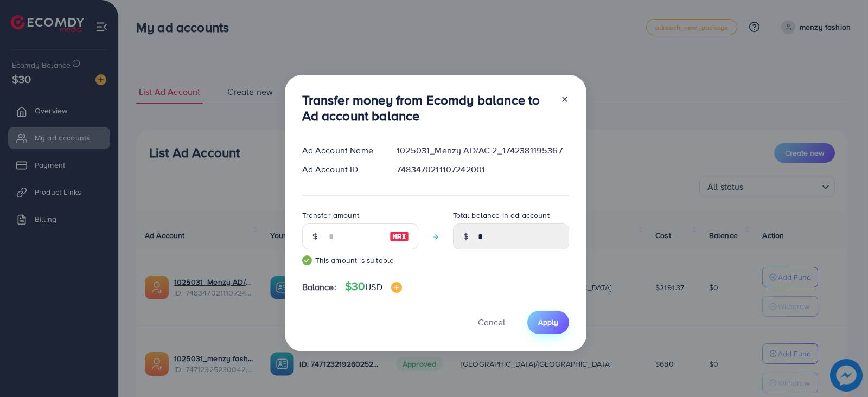  I want to click on small: This amount is suitable, so click(360, 261).